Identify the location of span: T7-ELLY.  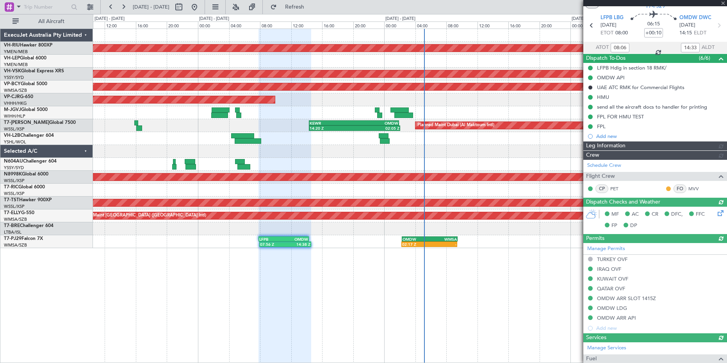
(12, 213).